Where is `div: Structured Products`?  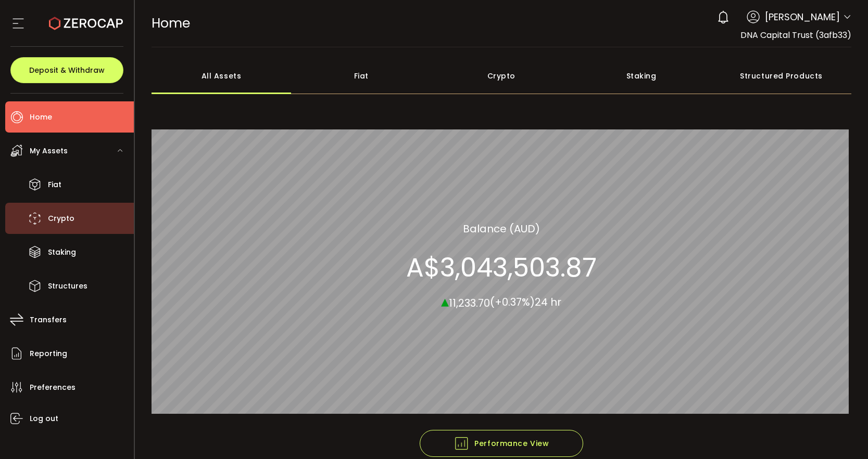 div: Structured Products is located at coordinates (781, 76).